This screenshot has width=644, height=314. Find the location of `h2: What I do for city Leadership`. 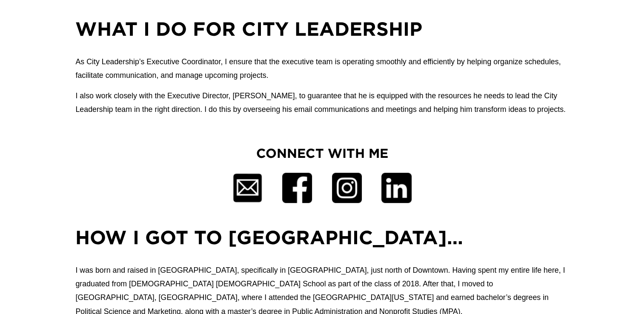

h2: What I do for city Leadership is located at coordinates (322, 29).